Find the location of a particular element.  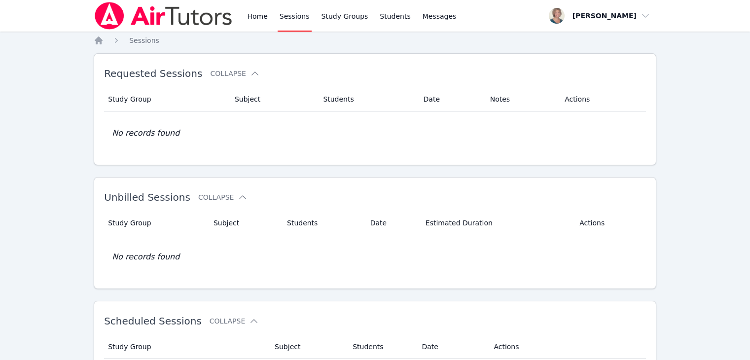

nav: Breadcrumb is located at coordinates (375, 40).